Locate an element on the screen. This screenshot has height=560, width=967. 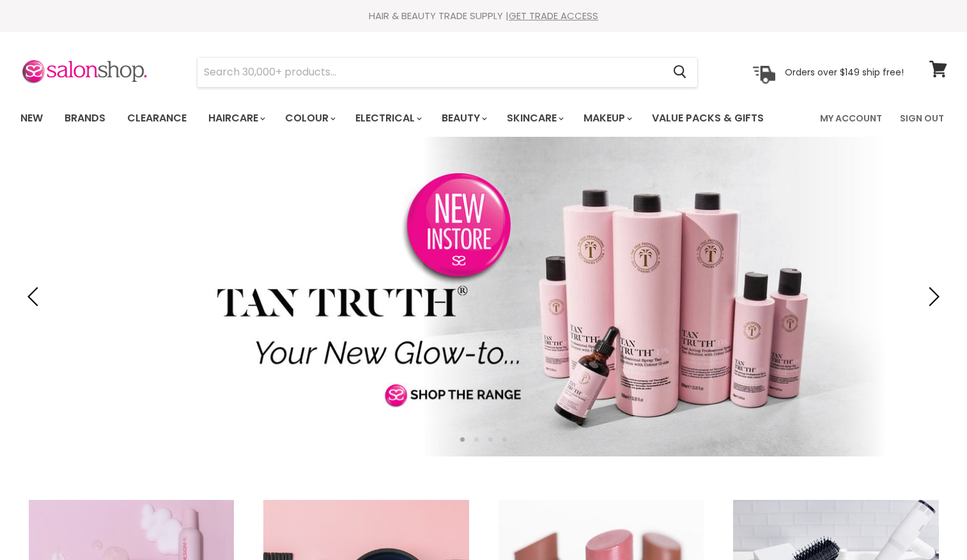
li: Page dot 4 is located at coordinates (505, 439).